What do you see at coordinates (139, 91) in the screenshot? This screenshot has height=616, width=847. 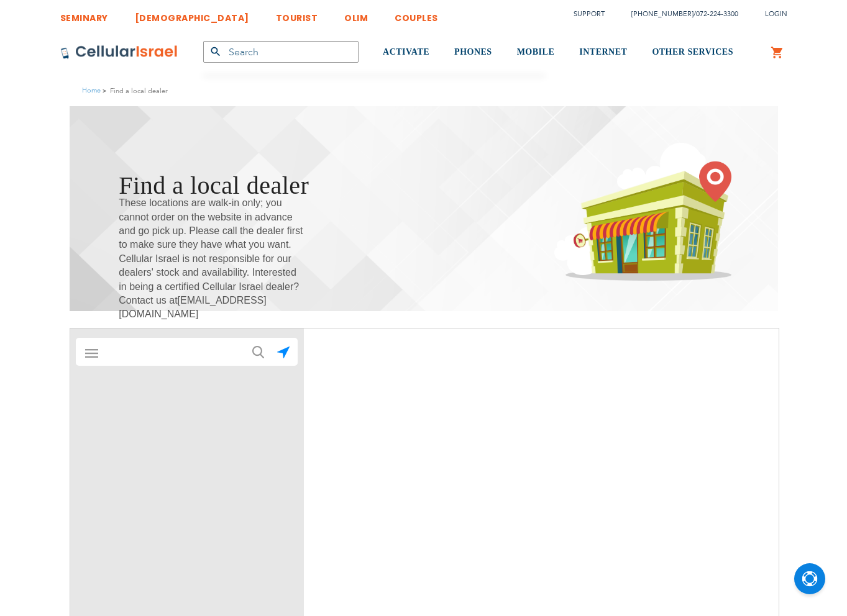 I see `strong: Find a local dealer` at bounding box center [139, 91].